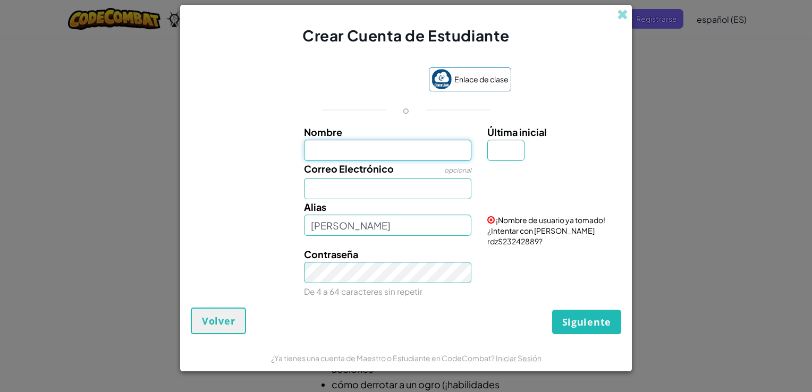  Describe the element at coordinates (315, 207) in the screenshot. I see `span: Alias` at that location.